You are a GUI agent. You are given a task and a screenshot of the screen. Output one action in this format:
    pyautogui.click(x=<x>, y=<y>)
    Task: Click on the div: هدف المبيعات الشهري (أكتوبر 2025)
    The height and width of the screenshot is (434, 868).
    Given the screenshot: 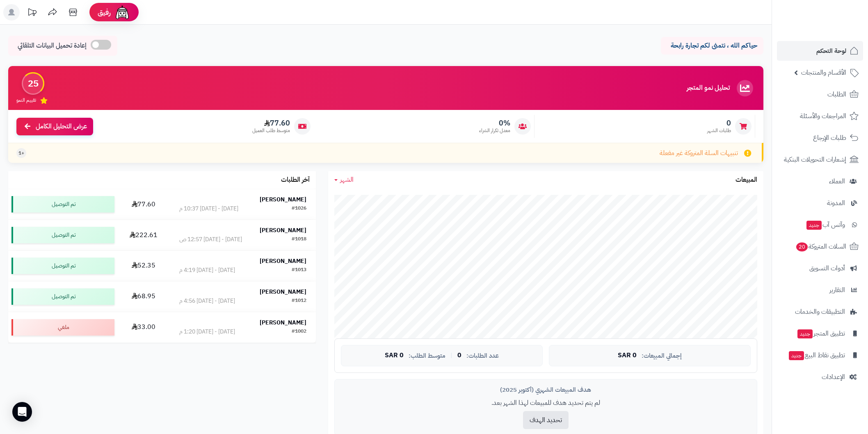 What is the action you would take?
    pyautogui.click(x=545, y=390)
    